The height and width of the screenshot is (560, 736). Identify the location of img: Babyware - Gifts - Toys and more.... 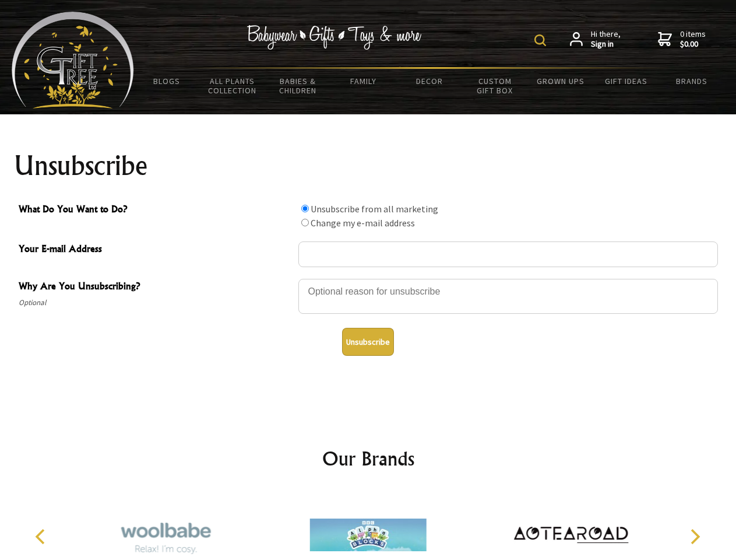
(73, 60).